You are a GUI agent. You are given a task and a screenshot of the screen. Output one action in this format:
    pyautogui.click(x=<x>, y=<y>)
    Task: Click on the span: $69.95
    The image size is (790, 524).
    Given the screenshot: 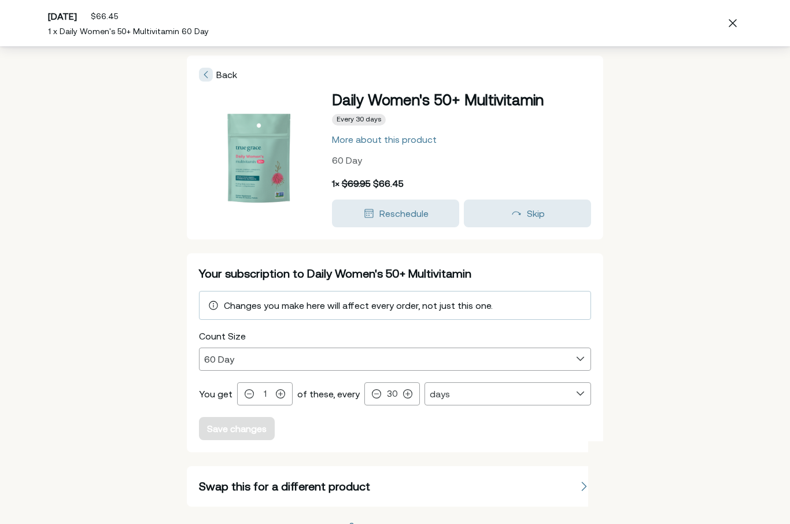 What is the action you would take?
    pyautogui.click(x=356, y=183)
    